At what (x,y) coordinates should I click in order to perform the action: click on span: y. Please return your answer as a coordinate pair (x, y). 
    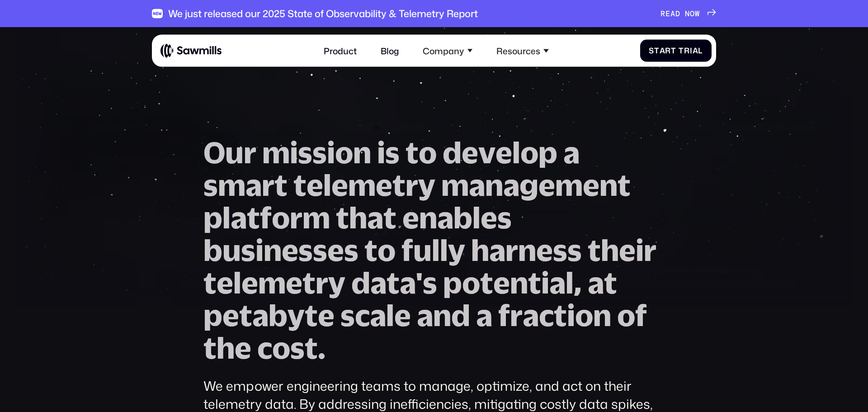
    Looking at the image, I should click on (337, 282).